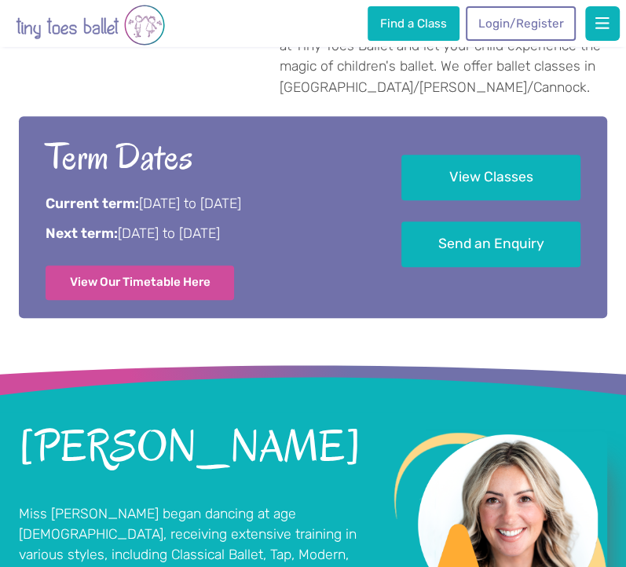 The width and height of the screenshot is (626, 567). What do you see at coordinates (92, 203) in the screenshot?
I see `strong: Current term:` at bounding box center [92, 203].